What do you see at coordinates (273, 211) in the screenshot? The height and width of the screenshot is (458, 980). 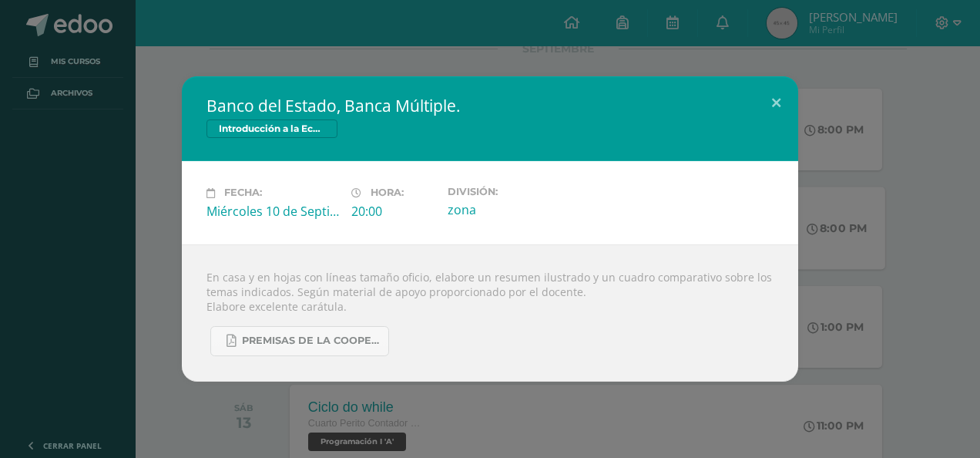 I see `div: Miércoles 10 de Septiembre` at bounding box center [273, 211].